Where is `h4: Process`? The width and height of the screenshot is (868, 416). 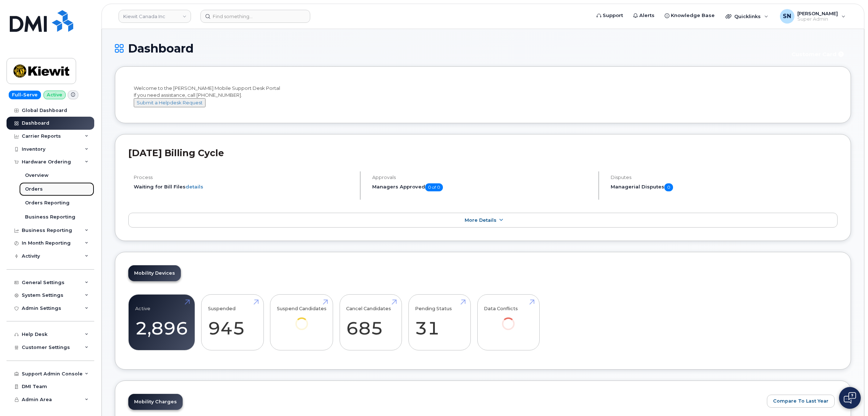
h4: Process is located at coordinates (244, 177).